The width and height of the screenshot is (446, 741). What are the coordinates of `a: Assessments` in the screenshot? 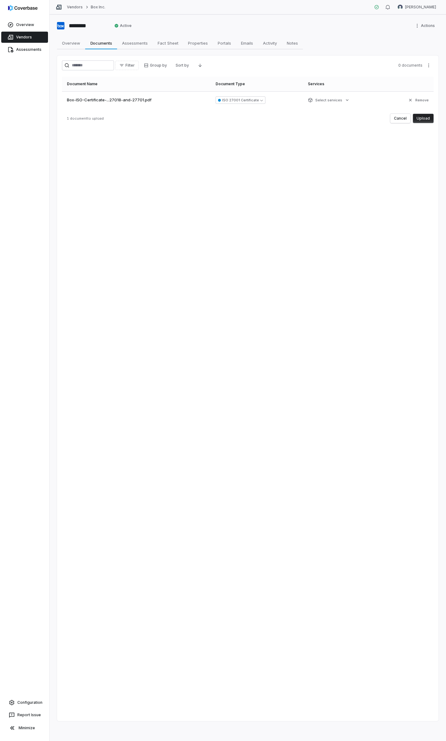 It's located at (24, 50).